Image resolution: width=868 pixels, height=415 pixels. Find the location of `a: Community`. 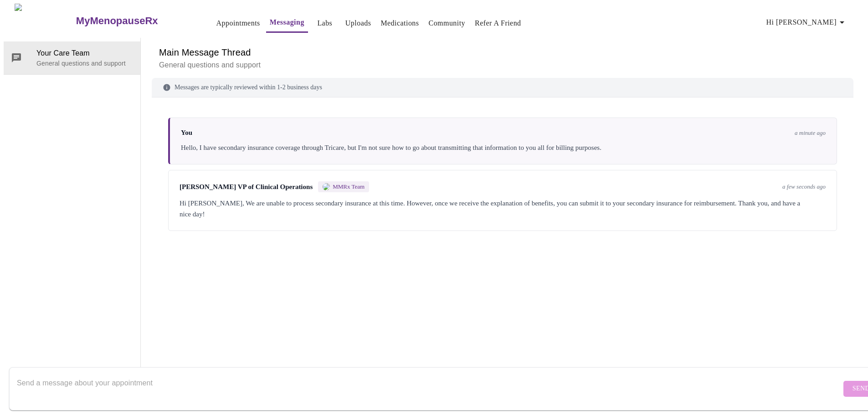

a: Community is located at coordinates (447, 23).